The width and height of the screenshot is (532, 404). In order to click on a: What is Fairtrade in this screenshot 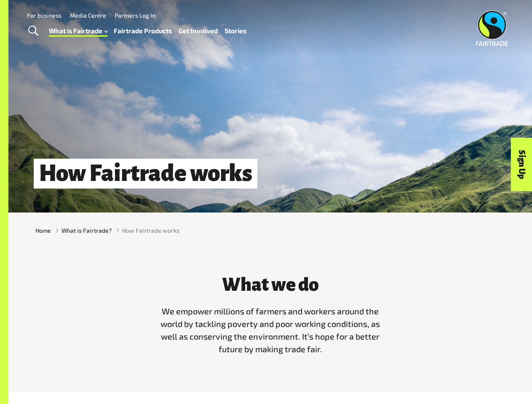, I will do `click(78, 30)`.